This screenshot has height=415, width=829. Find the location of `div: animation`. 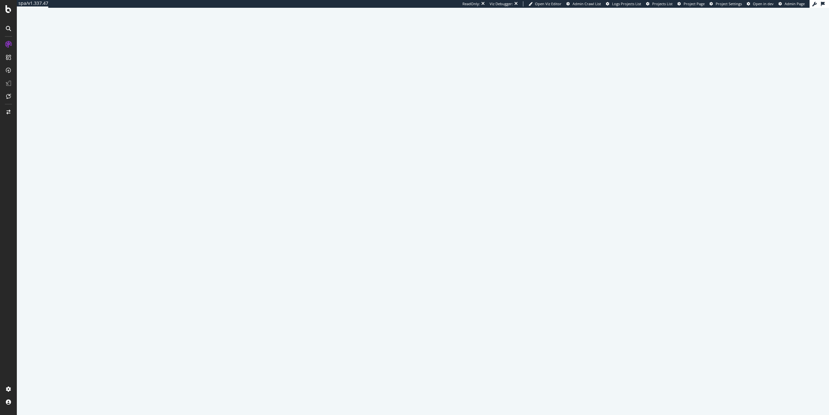

div: animation is located at coordinates (423, 206).